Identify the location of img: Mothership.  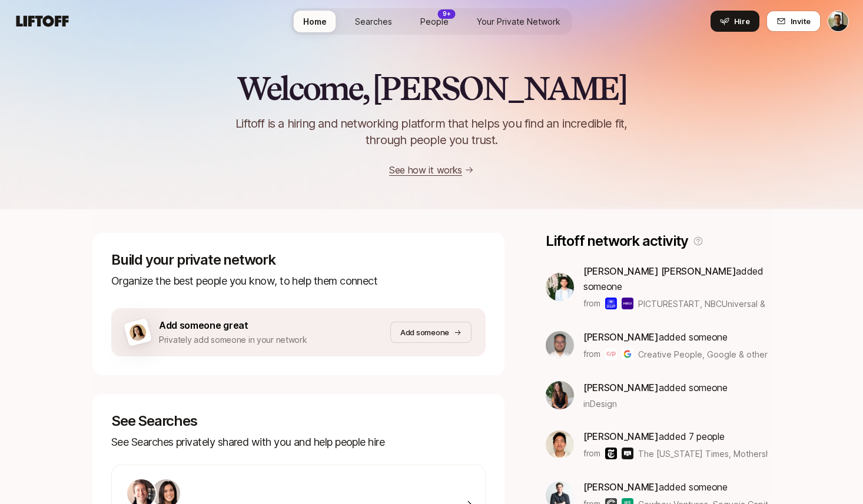
(627, 453).